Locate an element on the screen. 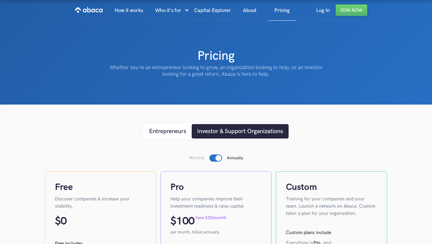  p: per month, billed annually is located at coordinates (216, 232).